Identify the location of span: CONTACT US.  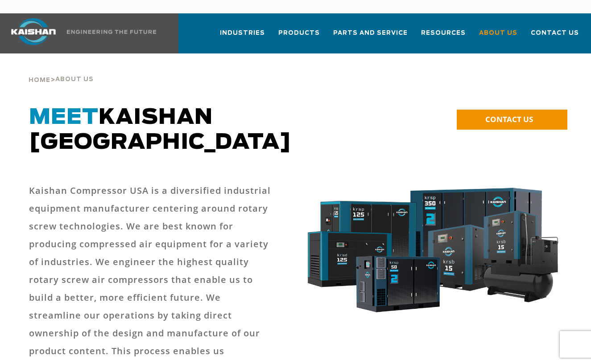
(509, 119).